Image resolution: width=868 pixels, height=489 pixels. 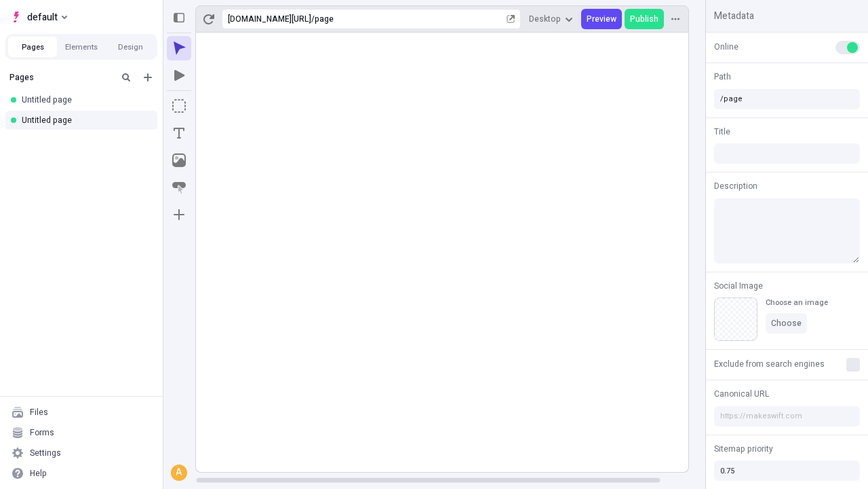 I want to click on div: Choose an image, so click(x=797, y=302).